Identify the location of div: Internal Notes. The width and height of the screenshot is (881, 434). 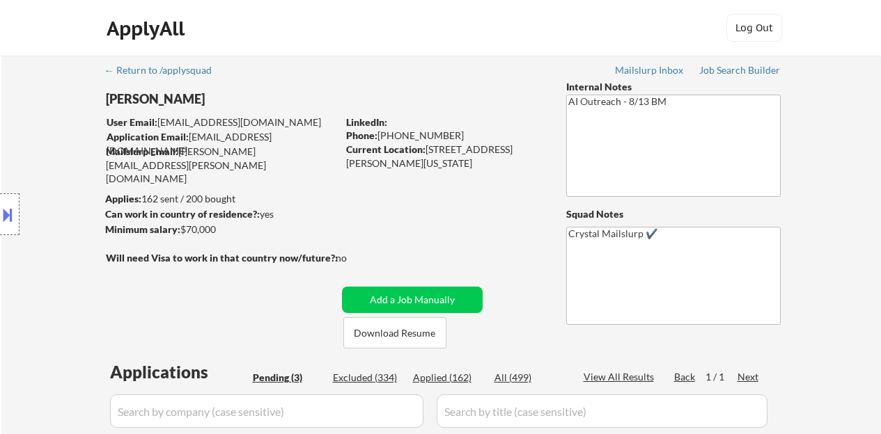
(673, 87).